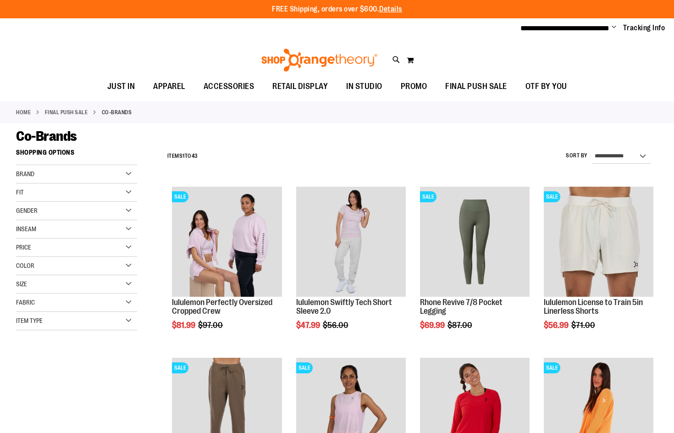  What do you see at coordinates (22, 284) in the screenshot?
I see `span: Size` at bounding box center [22, 284].